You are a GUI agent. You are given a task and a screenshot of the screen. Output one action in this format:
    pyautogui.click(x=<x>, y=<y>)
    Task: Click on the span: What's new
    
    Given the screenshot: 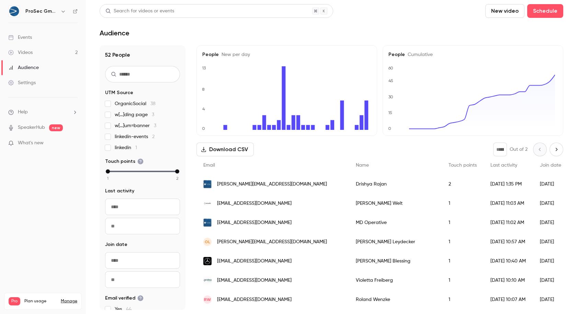 What is the action you would take?
    pyautogui.click(x=31, y=143)
    